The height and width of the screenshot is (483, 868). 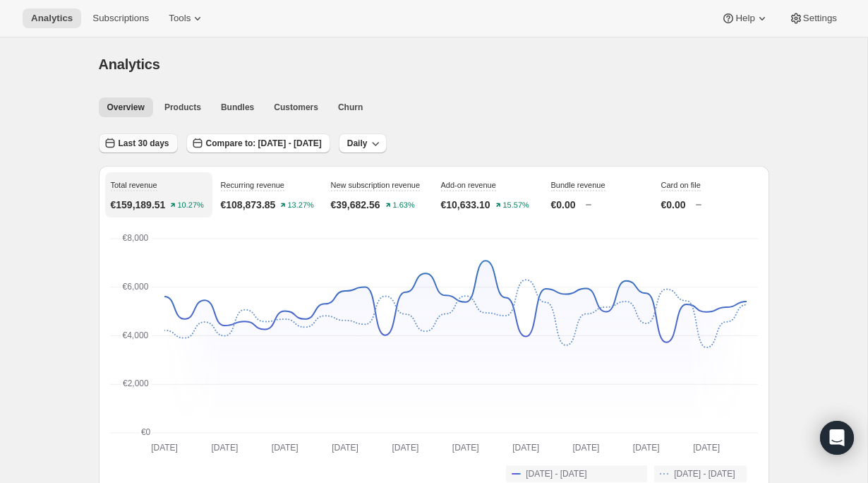 What do you see at coordinates (135, 287) in the screenshot?
I see `text: €6,000` at bounding box center [135, 287].